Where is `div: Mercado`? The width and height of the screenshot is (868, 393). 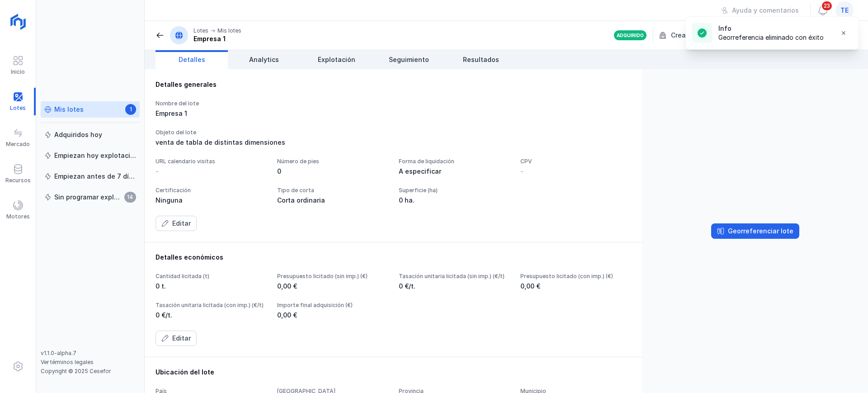 div: Mercado is located at coordinates (18, 145).